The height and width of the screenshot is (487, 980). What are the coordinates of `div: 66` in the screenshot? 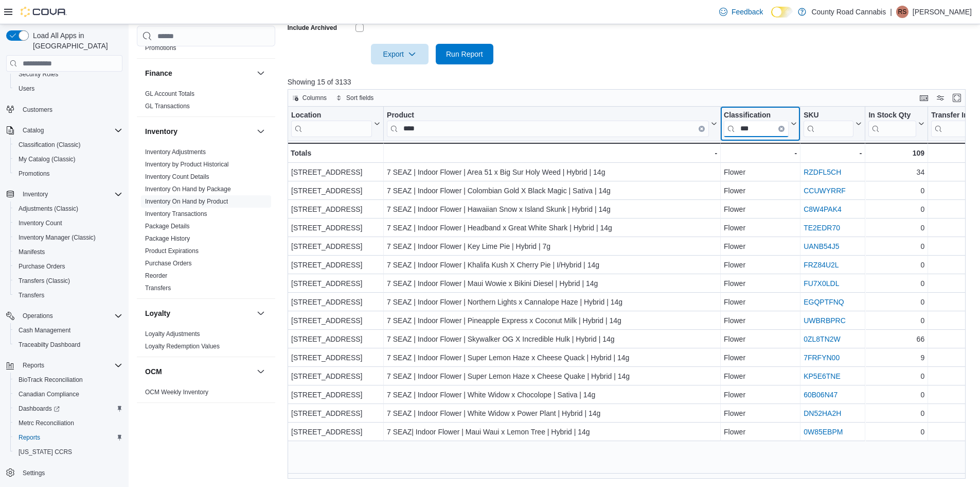 It's located at (896, 339).